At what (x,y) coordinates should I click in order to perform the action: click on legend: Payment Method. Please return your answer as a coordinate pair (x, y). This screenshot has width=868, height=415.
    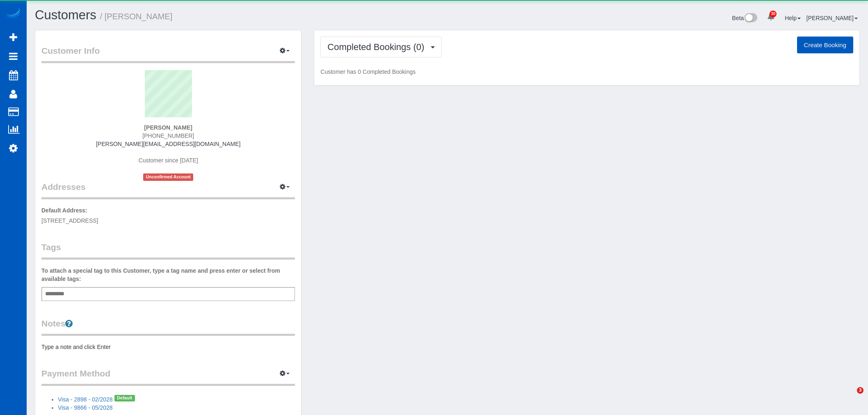
    Looking at the image, I should click on (168, 377).